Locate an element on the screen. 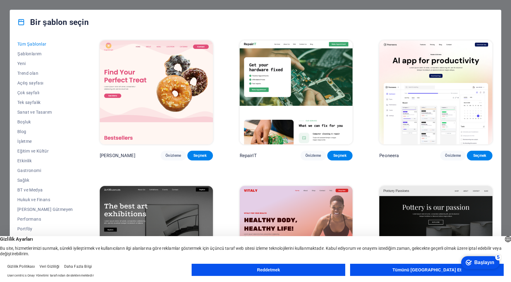  button: Eğitim ve Kültür is located at coordinates (45, 151).